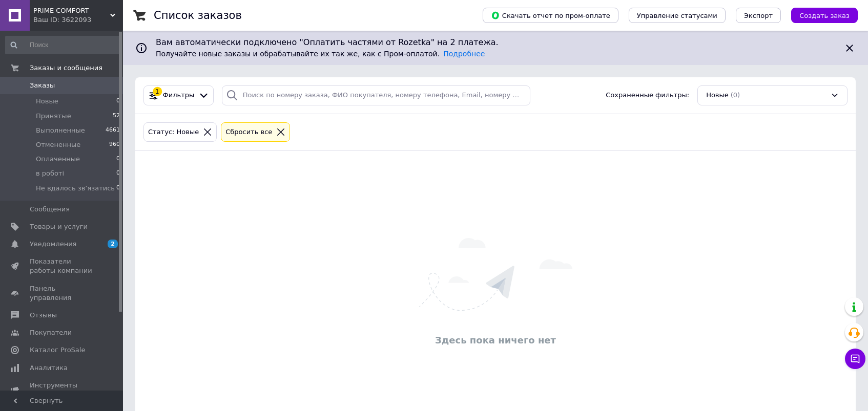 Image resolution: width=868 pixels, height=411 pixels. What do you see at coordinates (58, 350) in the screenshot?
I see `span: Каталог ProSale` at bounding box center [58, 350].